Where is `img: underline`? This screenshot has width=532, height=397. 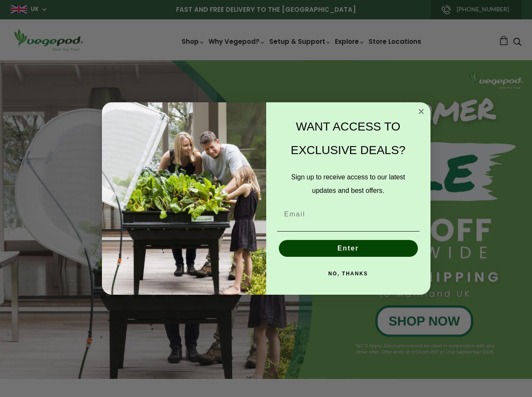
img: underline is located at coordinates (348, 231).